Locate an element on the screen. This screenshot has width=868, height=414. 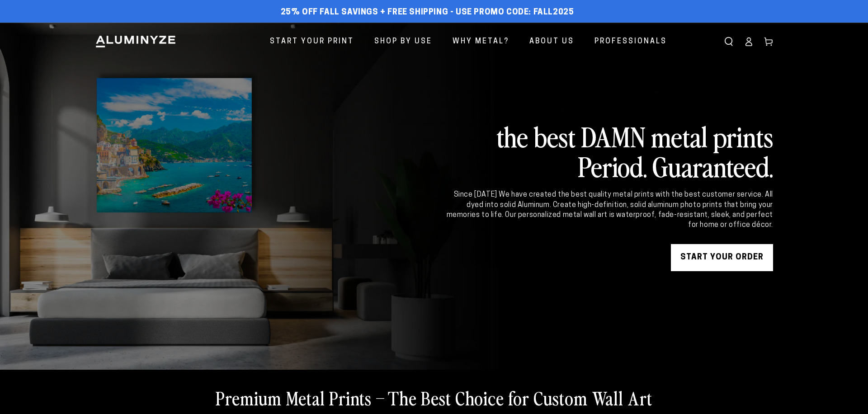
span: Shop By Use is located at coordinates (403, 42).